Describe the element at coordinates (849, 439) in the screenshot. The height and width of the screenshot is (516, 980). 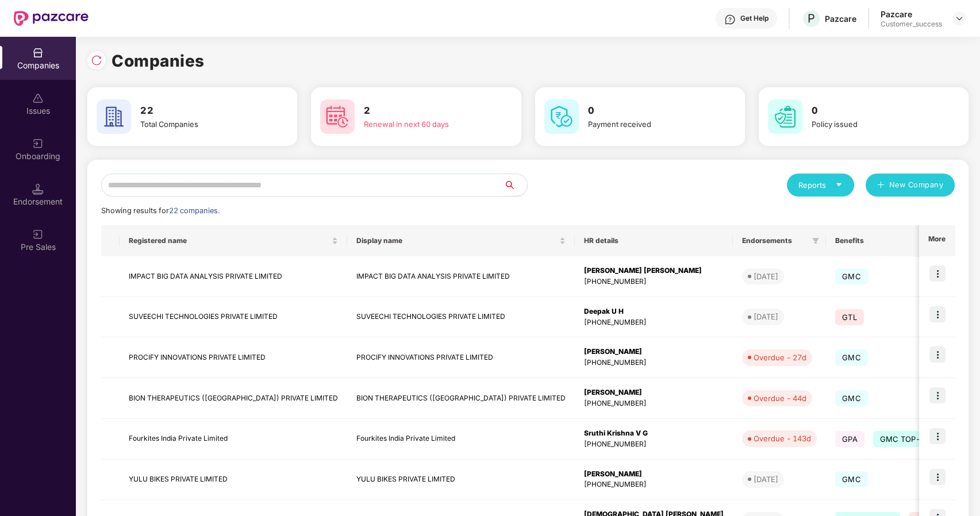
I see `span: GPA` at that location.